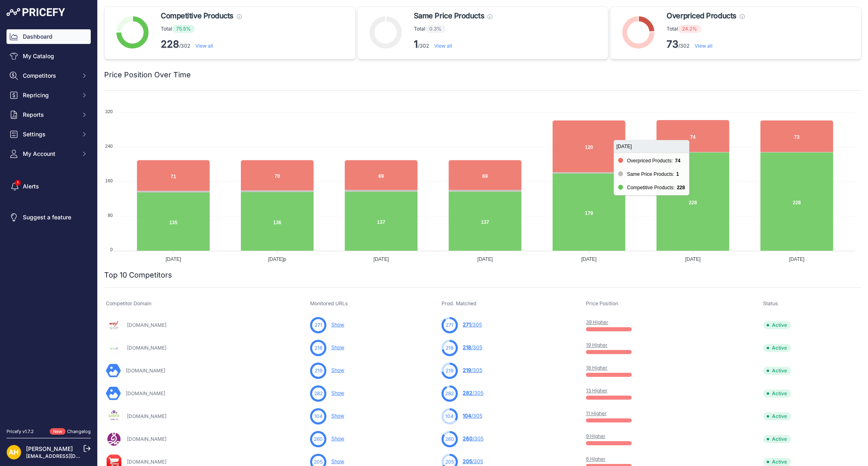 The width and height of the screenshot is (868, 466). Describe the element at coordinates (672, 44) in the screenshot. I see `strong: 73` at that location.